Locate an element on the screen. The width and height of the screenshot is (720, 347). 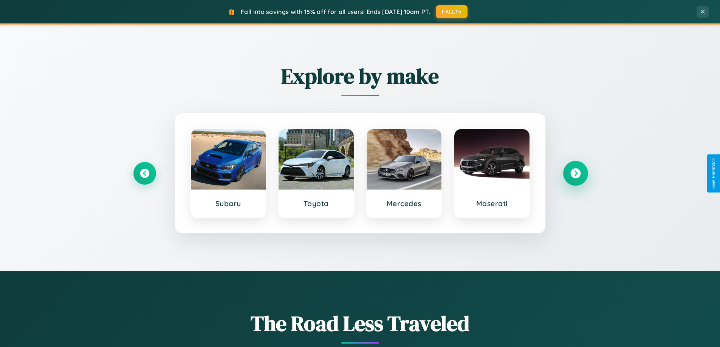
h1: The Road Less Traveled is located at coordinates (360, 324).